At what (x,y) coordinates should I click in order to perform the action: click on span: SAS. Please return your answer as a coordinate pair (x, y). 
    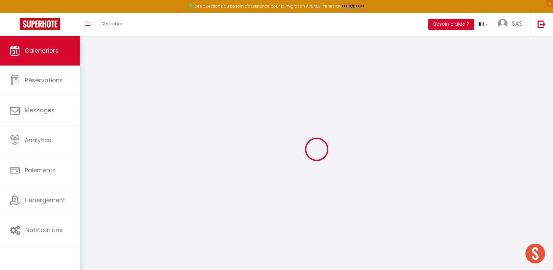
    Looking at the image, I should click on (517, 23).